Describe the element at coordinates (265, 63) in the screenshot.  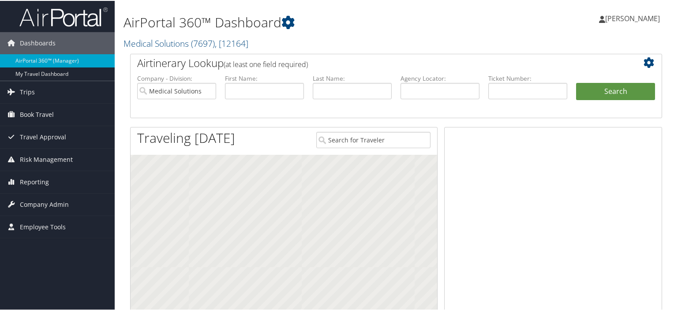
I see `span: (at least one field required)` at that location.